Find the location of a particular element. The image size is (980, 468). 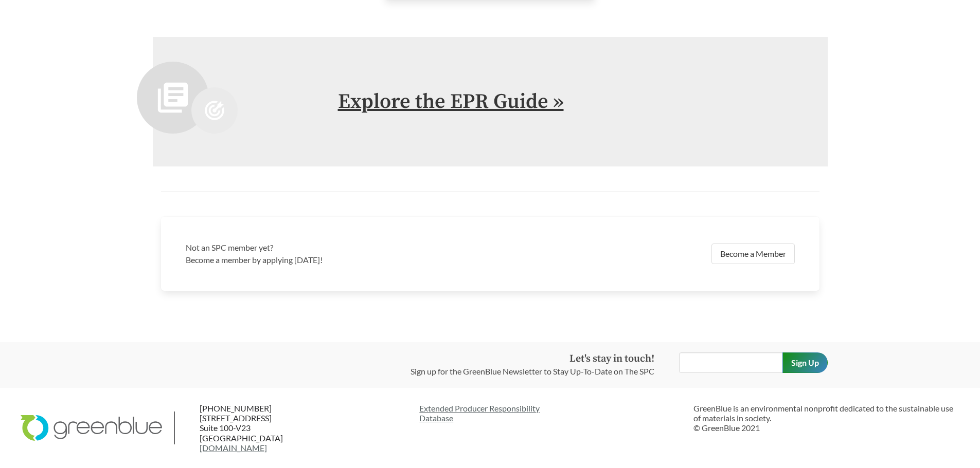

input: Sign Up is located at coordinates (805, 363).